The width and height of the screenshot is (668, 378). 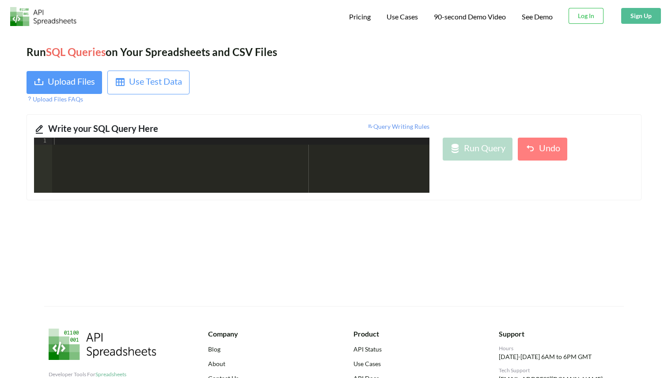 I want to click on div: Run on Your Spreadsheets and CSV Files, so click(x=334, y=52).